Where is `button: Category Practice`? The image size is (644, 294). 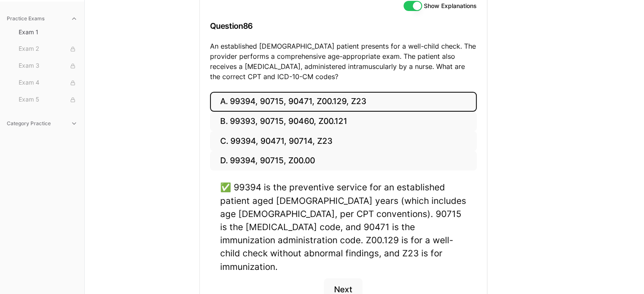
button: Category Practice is located at coordinates (42, 124).